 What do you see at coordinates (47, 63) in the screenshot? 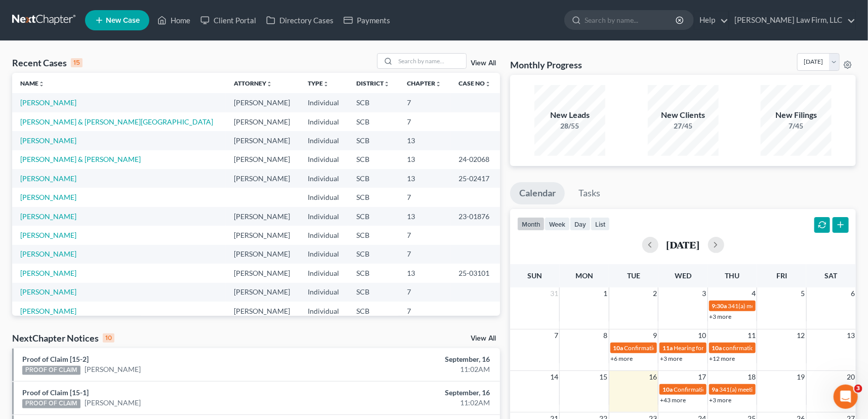
I see `div: Recent Cases` at bounding box center [47, 63].